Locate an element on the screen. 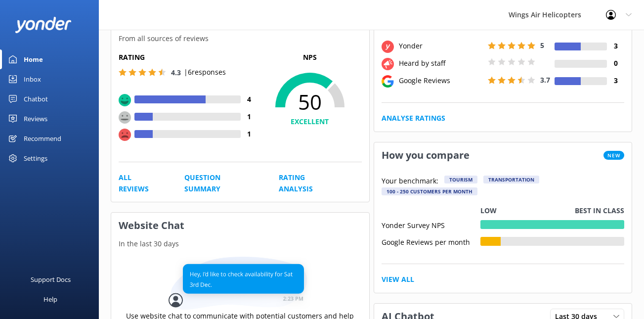 The width and height of the screenshot is (644, 319). div: Google Reviews is located at coordinates (440, 80).